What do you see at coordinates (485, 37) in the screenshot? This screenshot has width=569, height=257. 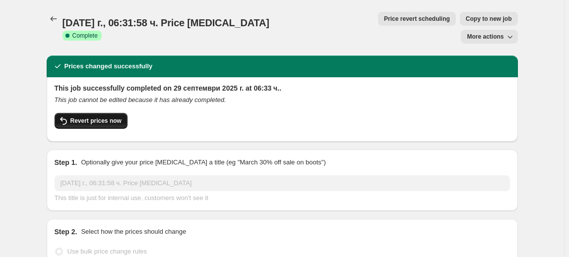 I see `span: More actions` at bounding box center [485, 37].